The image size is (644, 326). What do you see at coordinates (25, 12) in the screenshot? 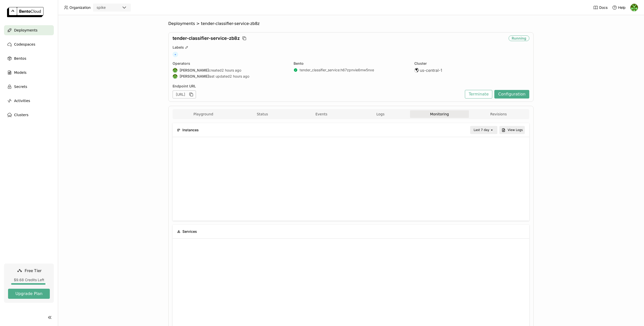
I see `img: logo` at bounding box center [25, 12].